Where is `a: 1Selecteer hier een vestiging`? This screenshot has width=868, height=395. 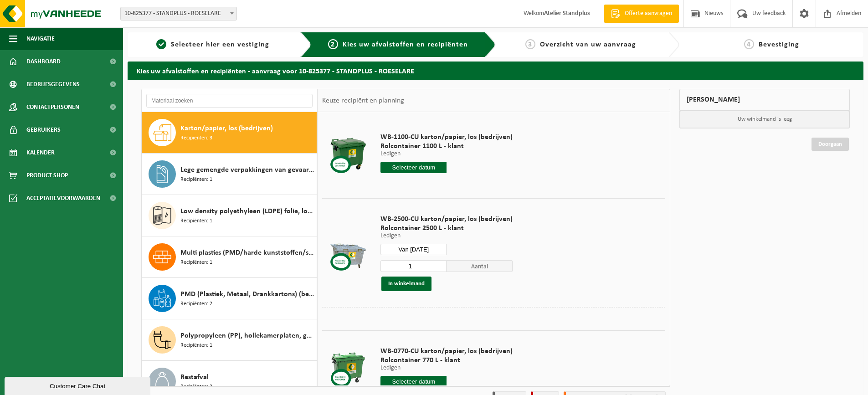
a: 1Selecteer hier een vestiging is located at coordinates (213, 45).